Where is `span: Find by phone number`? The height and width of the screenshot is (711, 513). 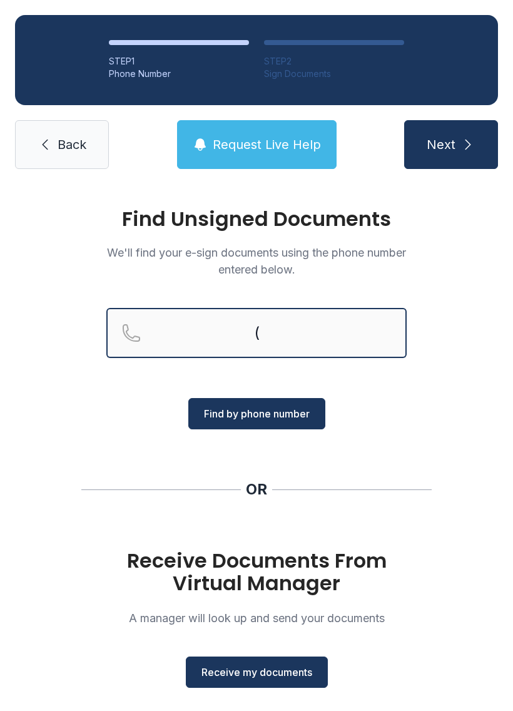 span: Find by phone number is located at coordinates (256, 413).